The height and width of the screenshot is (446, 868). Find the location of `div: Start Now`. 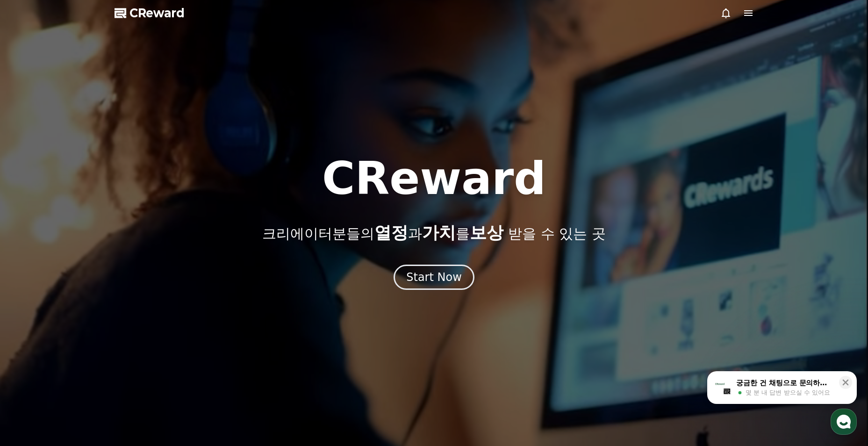

div: Start Now is located at coordinates (433, 277).